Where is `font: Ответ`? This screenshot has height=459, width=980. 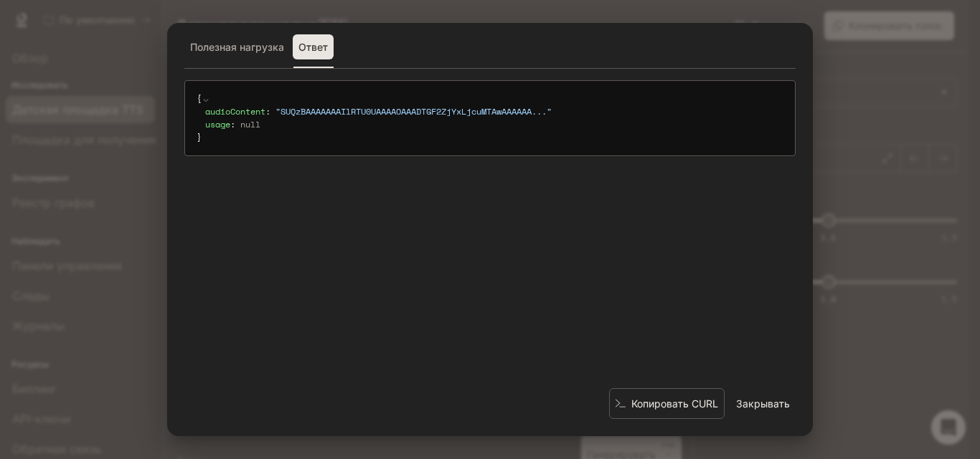
font: Ответ is located at coordinates (313, 47).